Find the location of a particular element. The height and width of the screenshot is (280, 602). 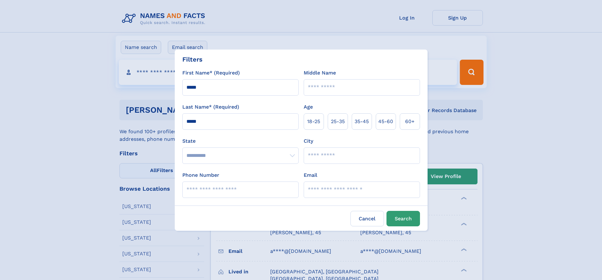

label: City is located at coordinates (308, 141).